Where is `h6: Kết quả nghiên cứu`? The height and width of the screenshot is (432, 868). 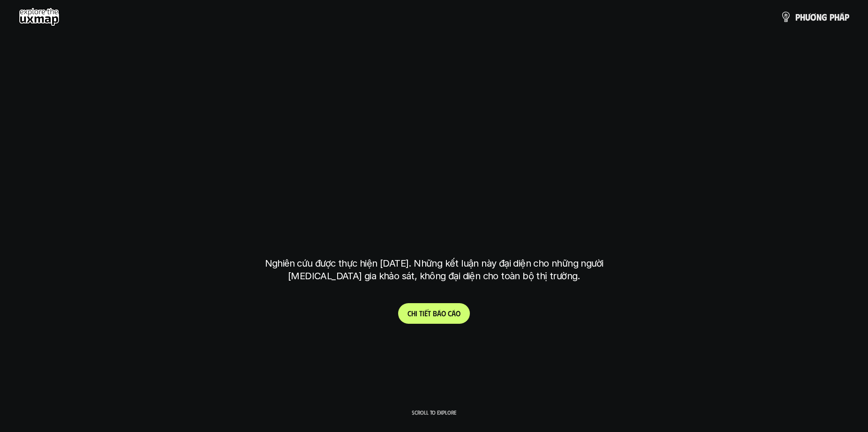 h6: Kết quả nghiên cứu is located at coordinates (437, 105).